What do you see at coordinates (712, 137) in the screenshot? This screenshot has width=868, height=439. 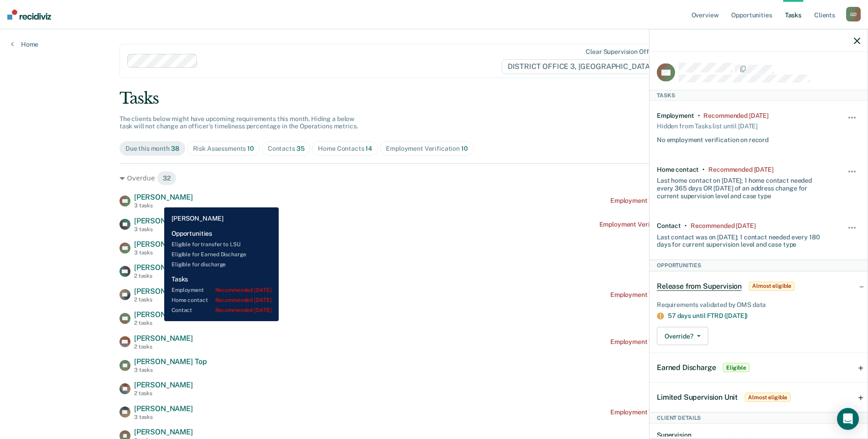 I see `div: No employment verification on record` at bounding box center [712, 137].